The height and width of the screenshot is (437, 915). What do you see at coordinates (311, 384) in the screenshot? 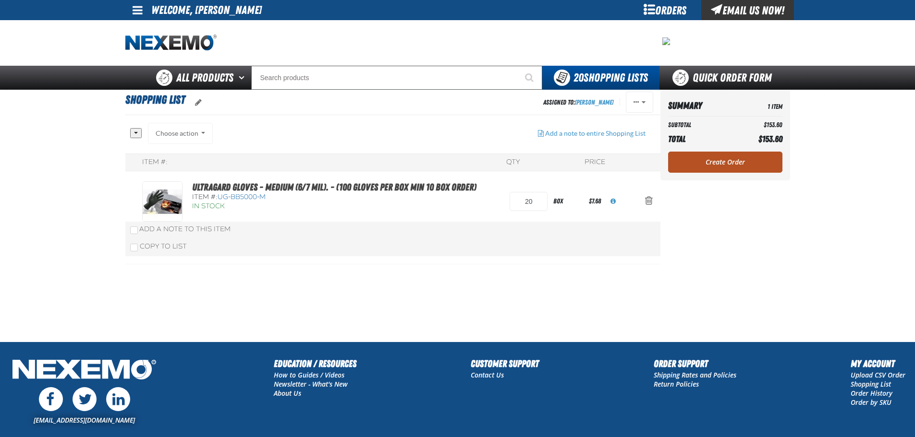
I see `a: Newsletter - What's New` at bounding box center [311, 384].